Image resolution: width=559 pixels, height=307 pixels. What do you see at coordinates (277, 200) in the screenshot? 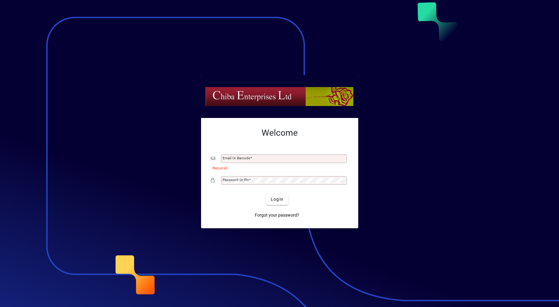
I see `button: Login` at bounding box center [277, 200].